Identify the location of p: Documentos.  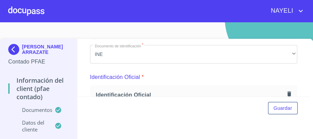
(31, 110).